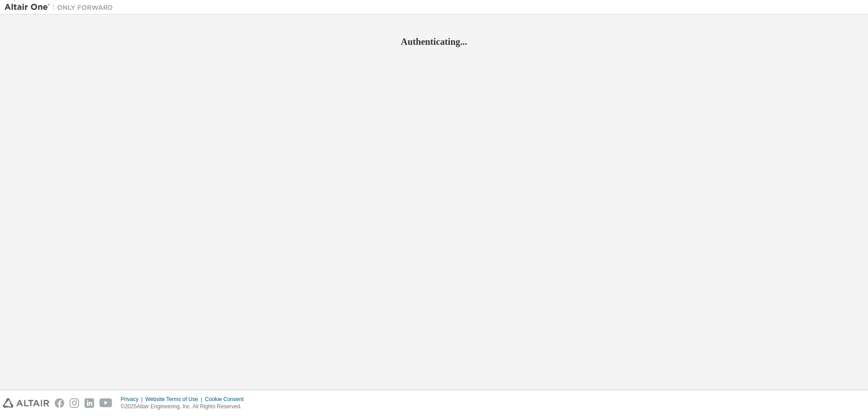 This screenshot has height=416, width=868. What do you see at coordinates (59, 403) in the screenshot?
I see `img: facebook.svg` at bounding box center [59, 403].